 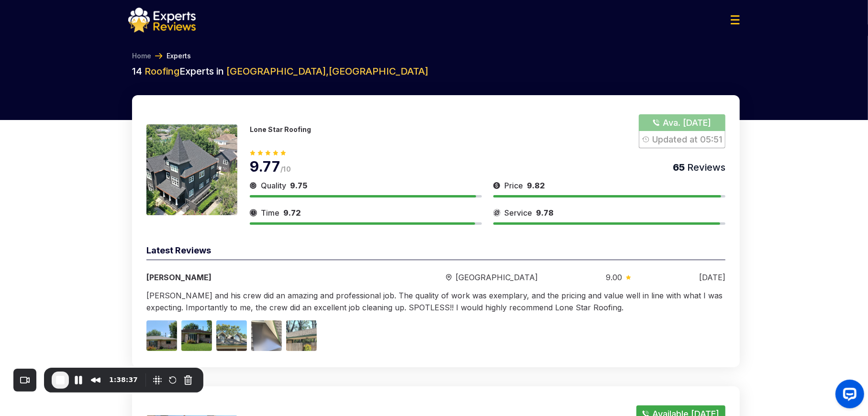 What do you see at coordinates (162, 20) in the screenshot?
I see `img: logo` at bounding box center [162, 20].